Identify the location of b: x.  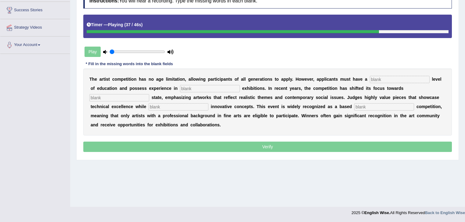
(246, 88).